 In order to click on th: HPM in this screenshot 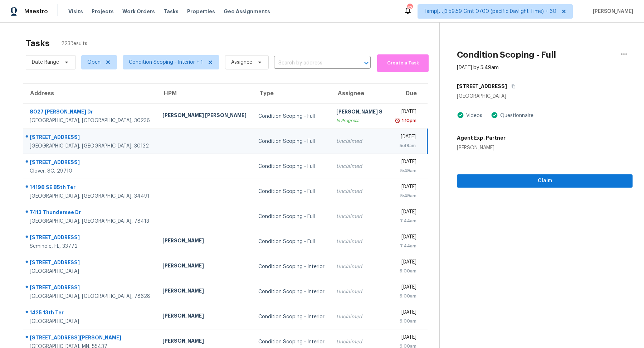, I will do `click(204, 94)`.